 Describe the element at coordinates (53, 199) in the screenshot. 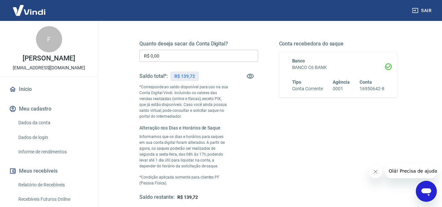

I see `a: Recebíveis Futuros Online` at that location.